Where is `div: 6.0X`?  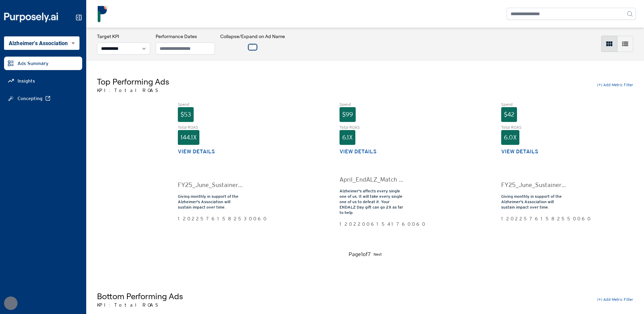
div: 6.0X is located at coordinates (510, 137).